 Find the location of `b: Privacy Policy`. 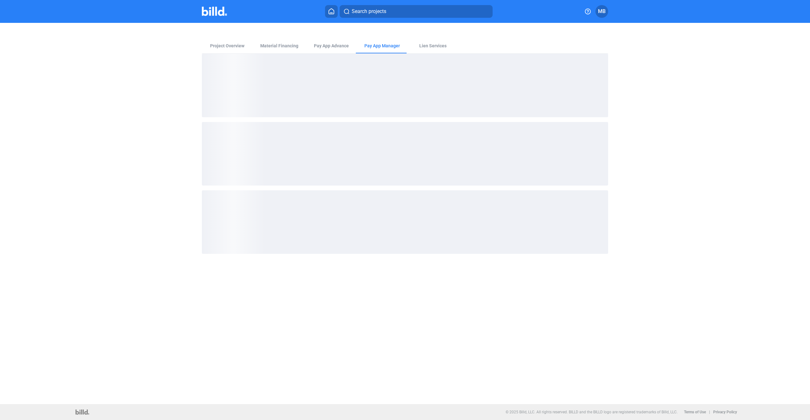

b: Privacy Policy is located at coordinates (725, 412).